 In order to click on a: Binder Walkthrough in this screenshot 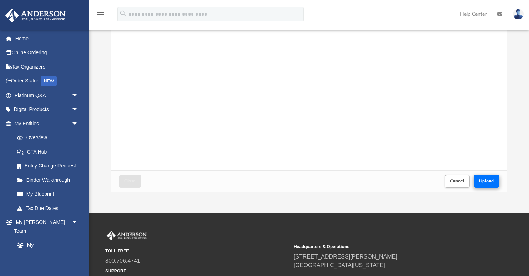, I will do `click(50, 180)`.